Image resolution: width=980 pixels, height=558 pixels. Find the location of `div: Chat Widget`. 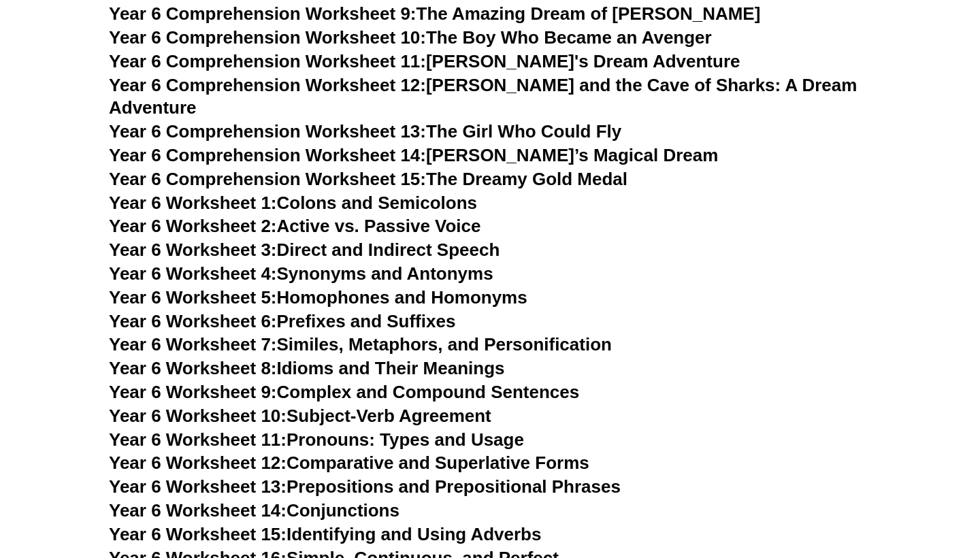

div: Chat Widget is located at coordinates (863, 481).